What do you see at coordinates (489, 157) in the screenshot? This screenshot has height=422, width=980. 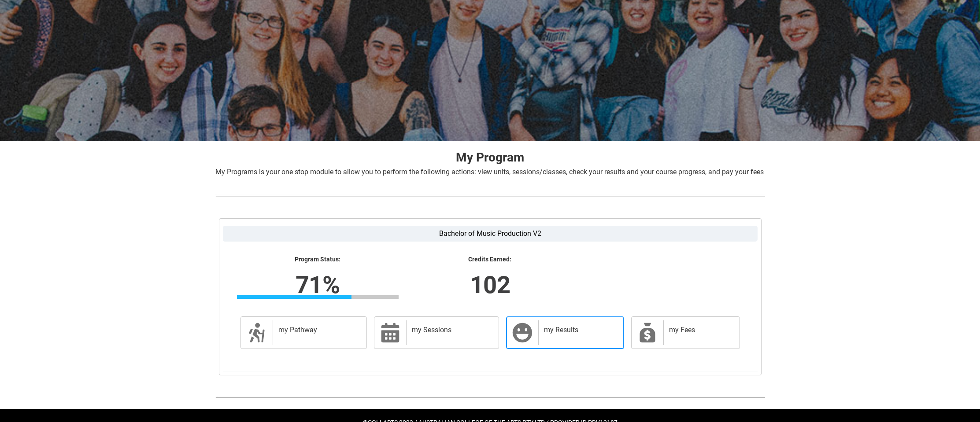 I see `strong: My Program` at bounding box center [489, 157].